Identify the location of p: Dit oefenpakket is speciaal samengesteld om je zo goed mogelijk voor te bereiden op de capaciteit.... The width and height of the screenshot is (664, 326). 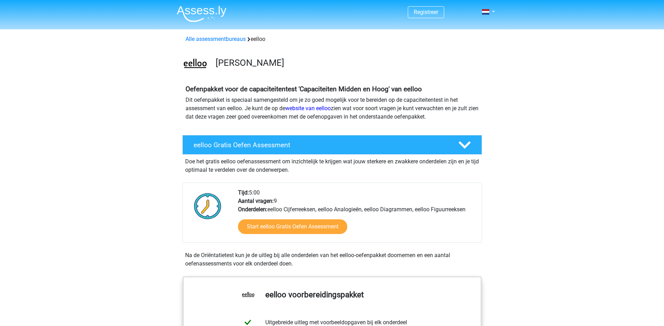
(332, 109).